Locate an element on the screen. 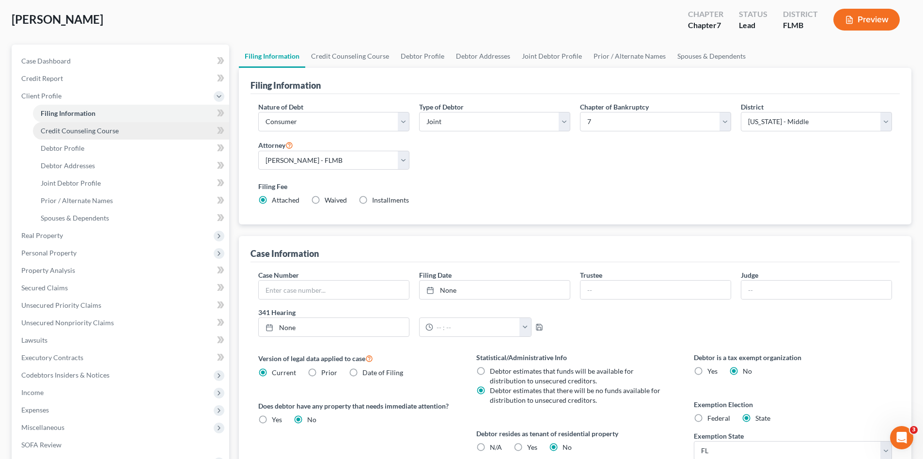  label: Does debtor have any property that needs immediate attention? is located at coordinates (357, 406).